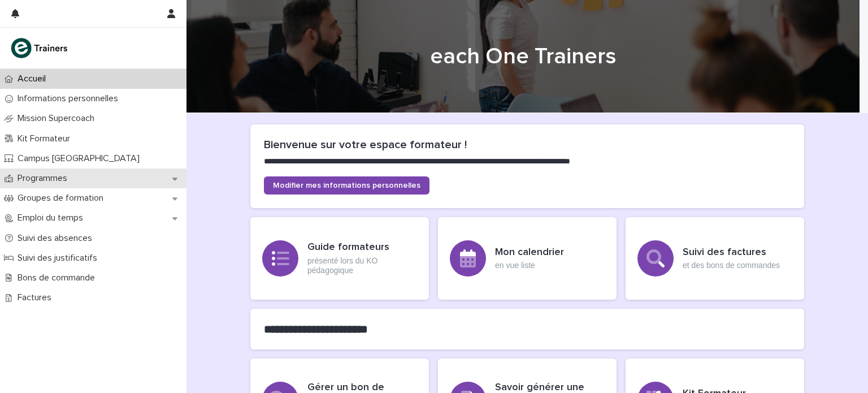  I want to click on p: Suivi des absences, so click(57, 238).